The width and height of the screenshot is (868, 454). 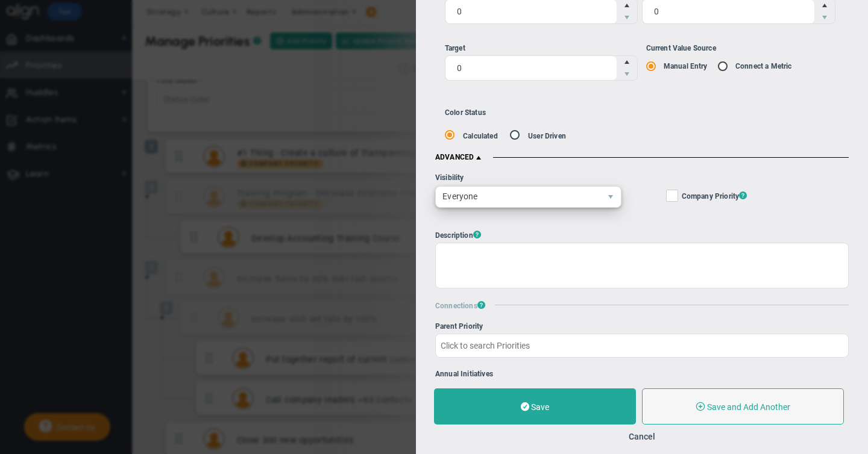 What do you see at coordinates (480, 136) in the screenshot?
I see `label: Calculated` at bounding box center [480, 136].